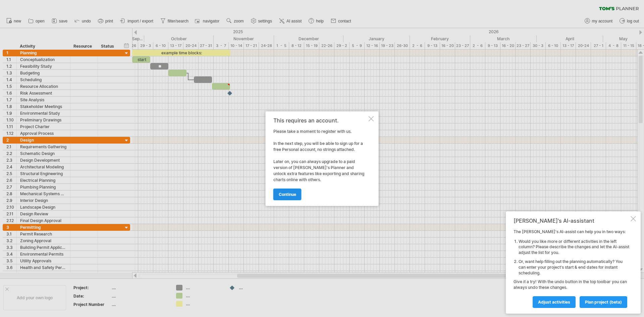 This screenshot has width=644, height=317. I want to click on a: plan project (beta), so click(604, 302).